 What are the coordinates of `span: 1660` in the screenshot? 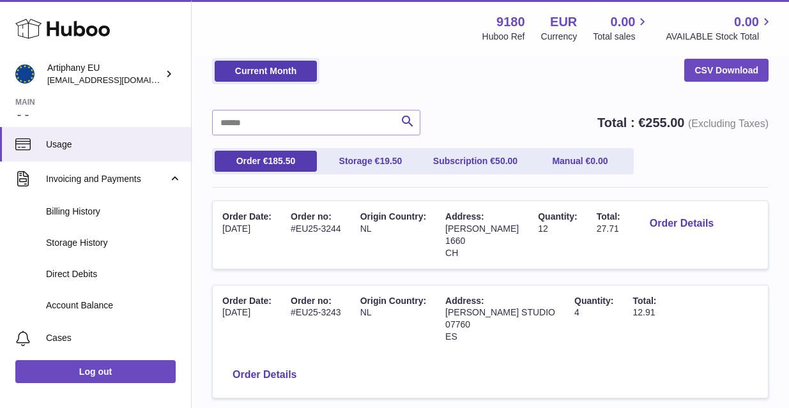 It's located at (455, 241).